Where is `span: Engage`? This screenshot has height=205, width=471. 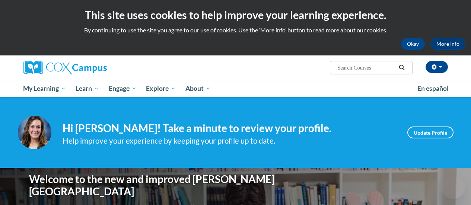
span: Engage is located at coordinates (123, 89).